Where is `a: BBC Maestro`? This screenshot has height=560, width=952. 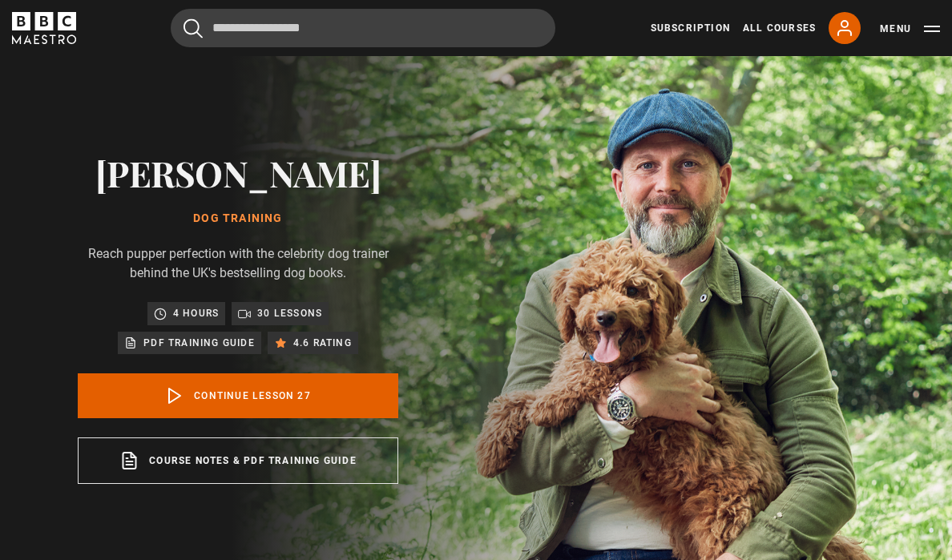 a: BBC Maestro is located at coordinates (44, 28).